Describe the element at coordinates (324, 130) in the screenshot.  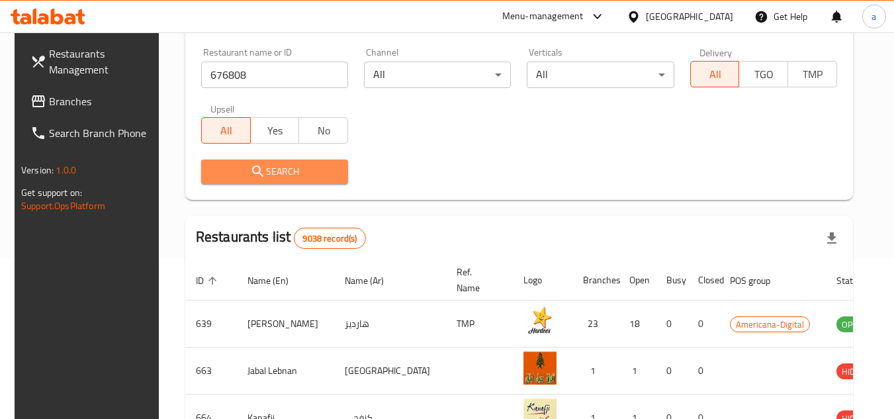
I see `span: No` at that location.